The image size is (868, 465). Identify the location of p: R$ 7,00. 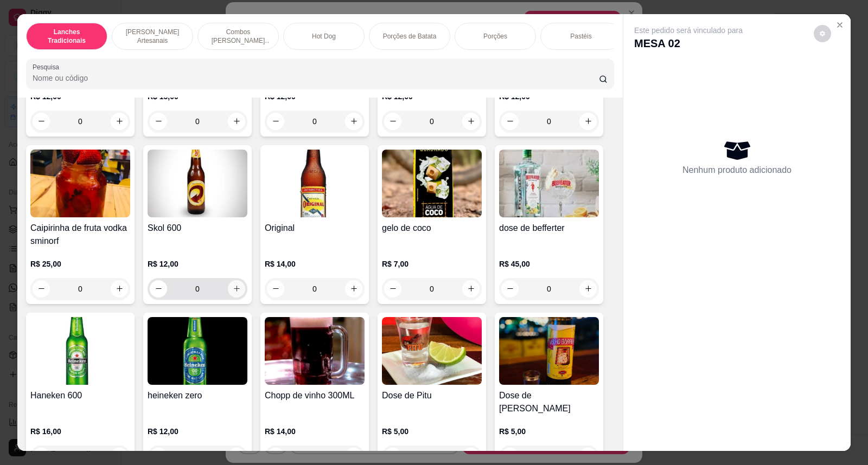
(432, 264).